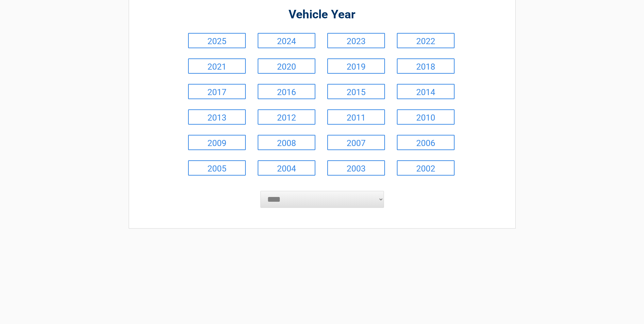 The height and width of the screenshot is (324, 644). What do you see at coordinates (426, 143) in the screenshot?
I see `a: 2006` at bounding box center [426, 143].